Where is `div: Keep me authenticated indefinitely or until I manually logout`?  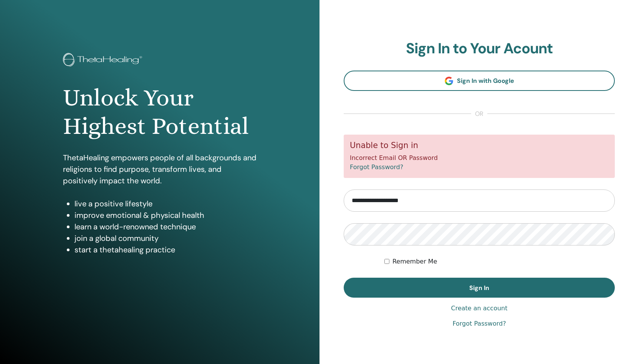 div: Keep me authenticated indefinitely or until I manually logout is located at coordinates (500, 262).